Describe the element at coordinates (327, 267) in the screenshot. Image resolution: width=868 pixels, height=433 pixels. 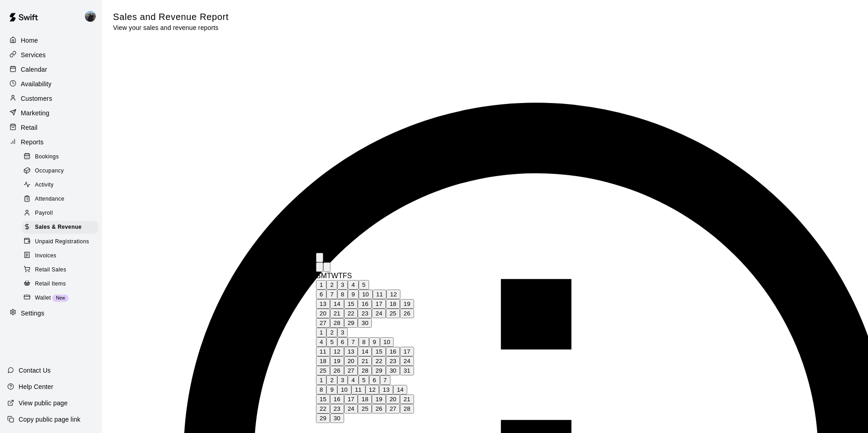
I see `button: Next month` at that location.